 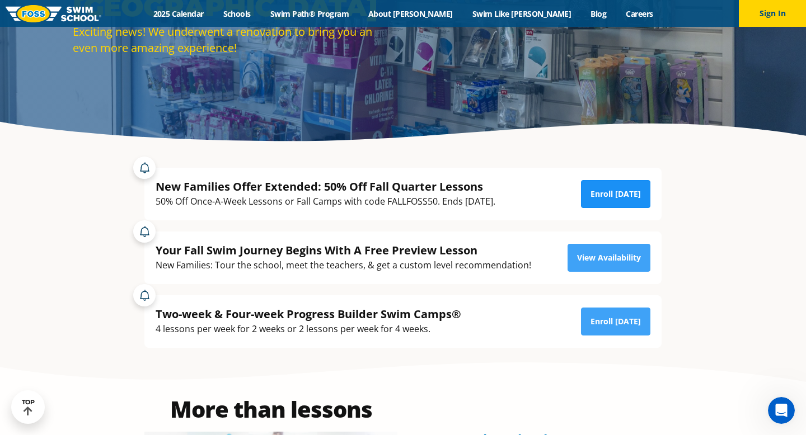 What do you see at coordinates (309, 13) in the screenshot?
I see `a: Swim Path® Program` at bounding box center [309, 13].